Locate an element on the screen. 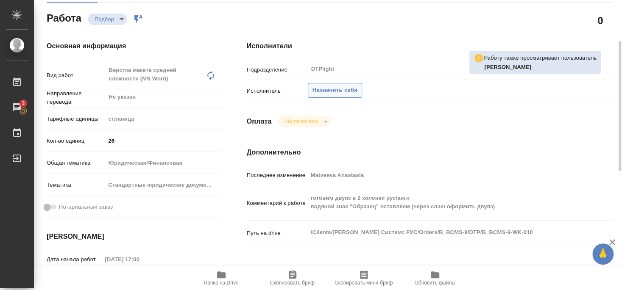  p: Общая тематика is located at coordinates (76, 163).